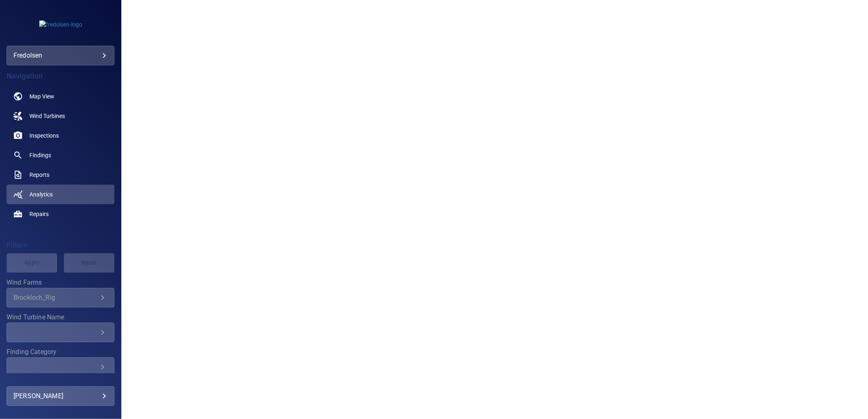  What do you see at coordinates (60, 367) in the screenshot?
I see `div: Finding Category` at bounding box center [60, 367].